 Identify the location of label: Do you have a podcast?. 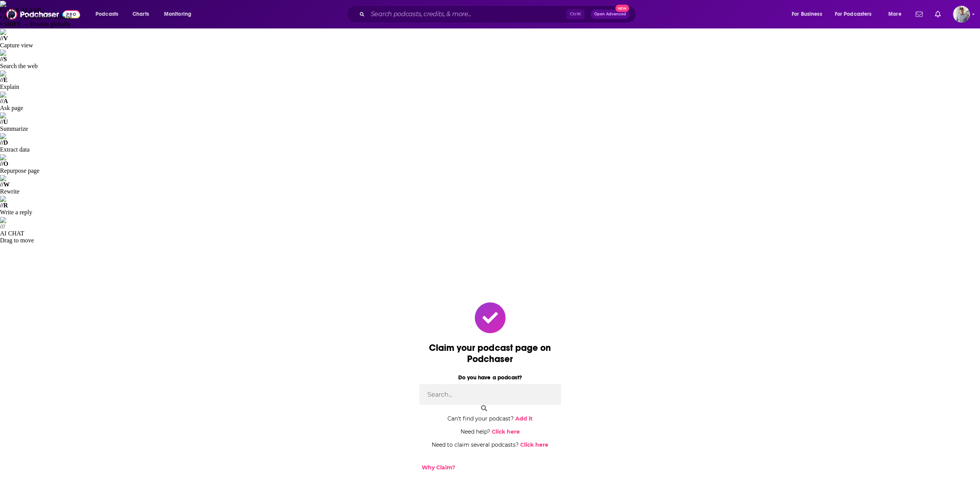
(490, 378).